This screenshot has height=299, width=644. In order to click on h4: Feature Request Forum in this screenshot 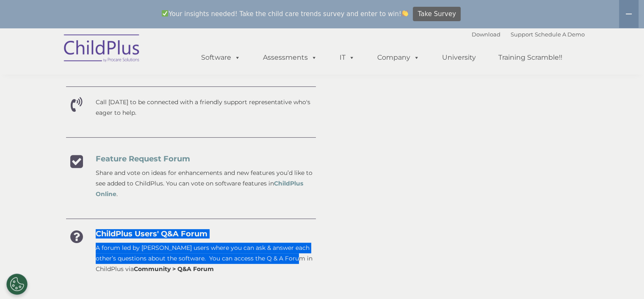, I will do `click(191, 159)`.